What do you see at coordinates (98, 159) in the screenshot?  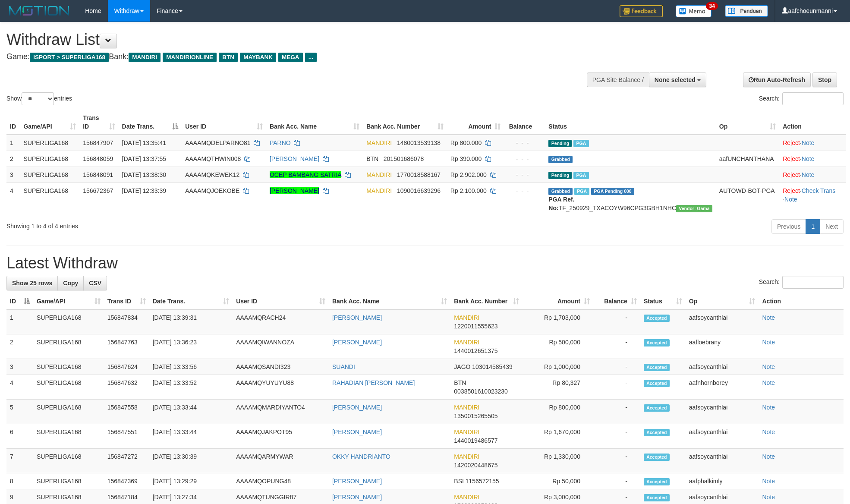 I see `span: 156848059` at bounding box center [98, 159].